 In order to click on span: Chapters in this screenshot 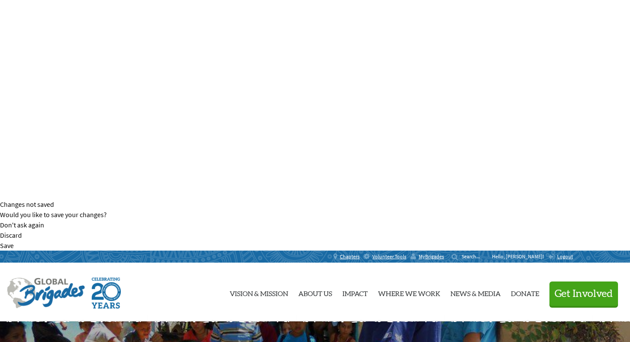, I will do `click(350, 256)`.